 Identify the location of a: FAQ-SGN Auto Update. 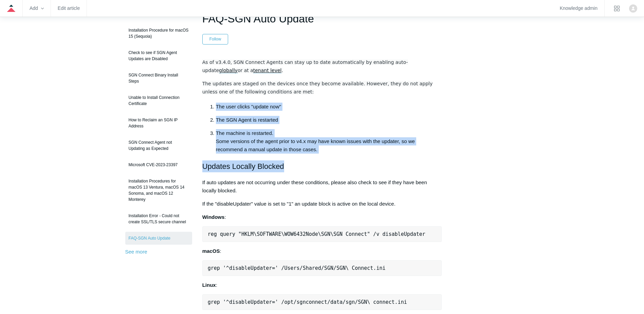
(159, 238).